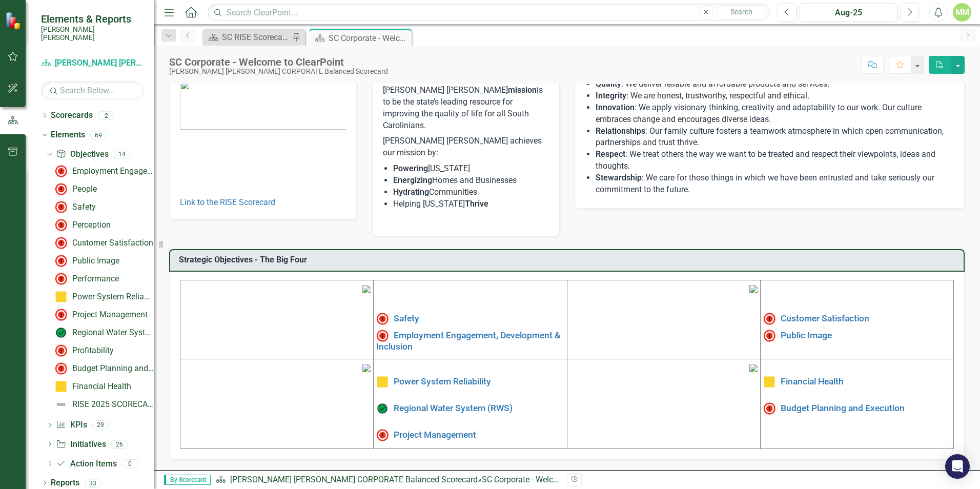 This screenshot has height=489, width=980. What do you see at coordinates (742, 12) in the screenshot?
I see `button: Search` at bounding box center [742, 12].